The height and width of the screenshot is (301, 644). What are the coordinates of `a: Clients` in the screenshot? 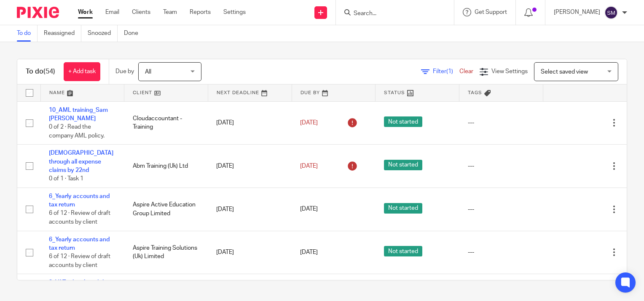 It's located at (141, 12).